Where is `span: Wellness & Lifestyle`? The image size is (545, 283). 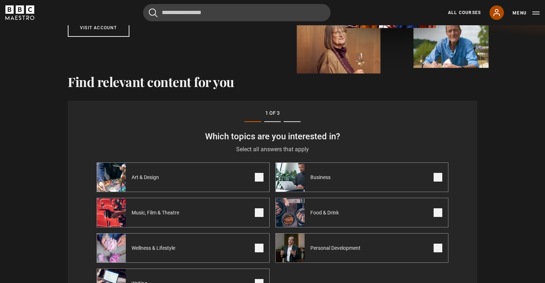
span: Wellness & Lifestyle is located at coordinates (155, 248).